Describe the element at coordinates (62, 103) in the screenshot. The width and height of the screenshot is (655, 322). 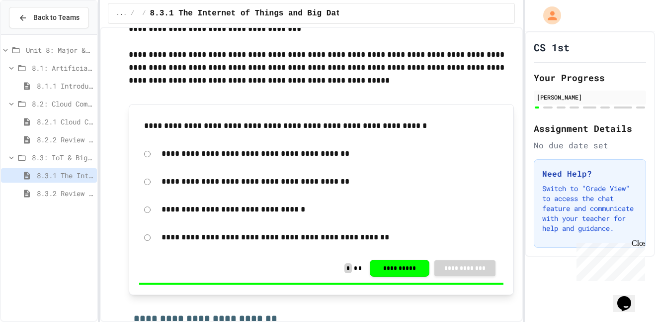
I see `span: 8.2: Cloud Computing` at that location.